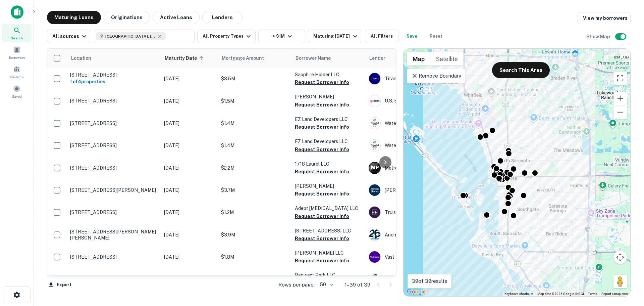 This screenshot has height=306, width=644. Describe the element at coordinates (378, 58) in the screenshot. I see `span: Lender` at that location.